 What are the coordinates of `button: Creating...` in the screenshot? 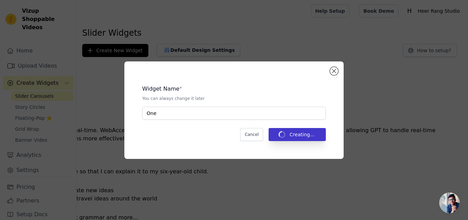 It's located at (297, 134).